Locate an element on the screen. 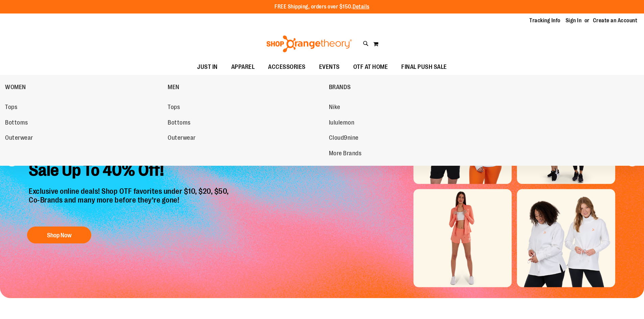 This screenshot has height=319, width=644. a: WOMEN is located at coordinates (84, 87).